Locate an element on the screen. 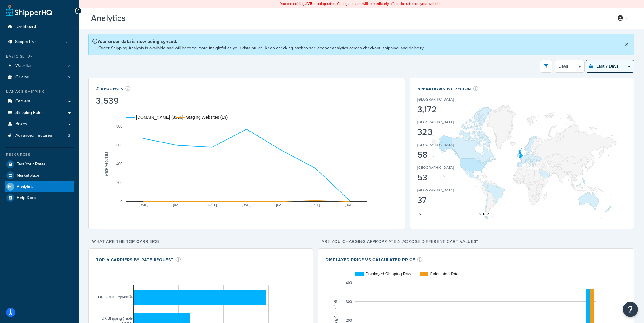 This screenshot has width=644, height=323. a: Origins2 is located at coordinates (40, 77).